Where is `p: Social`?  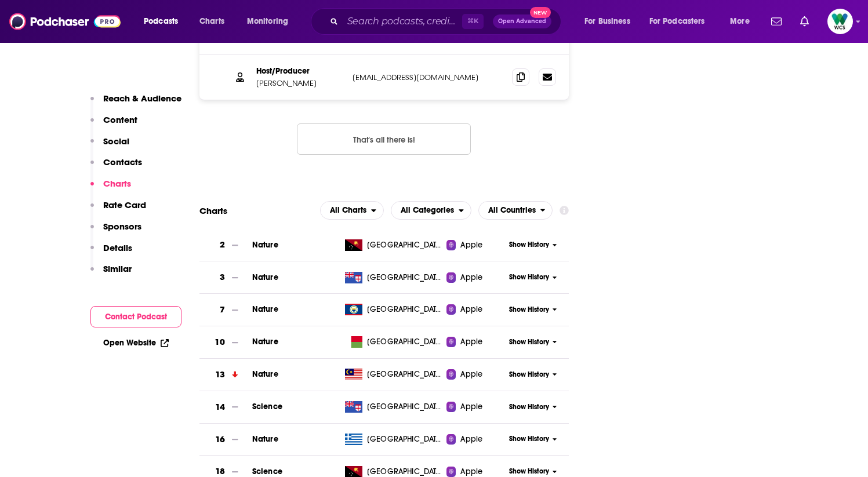
p: Social is located at coordinates (116, 141).